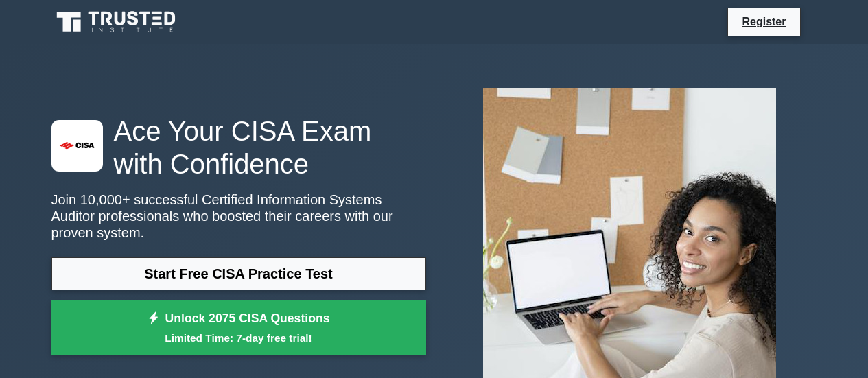 The width and height of the screenshot is (868, 378). What do you see at coordinates (239, 273) in the screenshot?
I see `a: Start Free CISA Practice Test` at bounding box center [239, 273].